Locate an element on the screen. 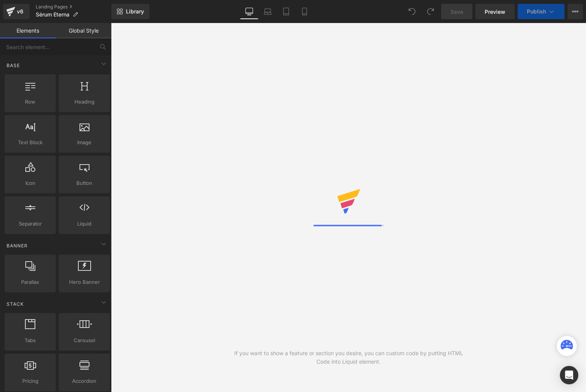 The height and width of the screenshot is (392, 586). span: Parallax is located at coordinates (30, 282).